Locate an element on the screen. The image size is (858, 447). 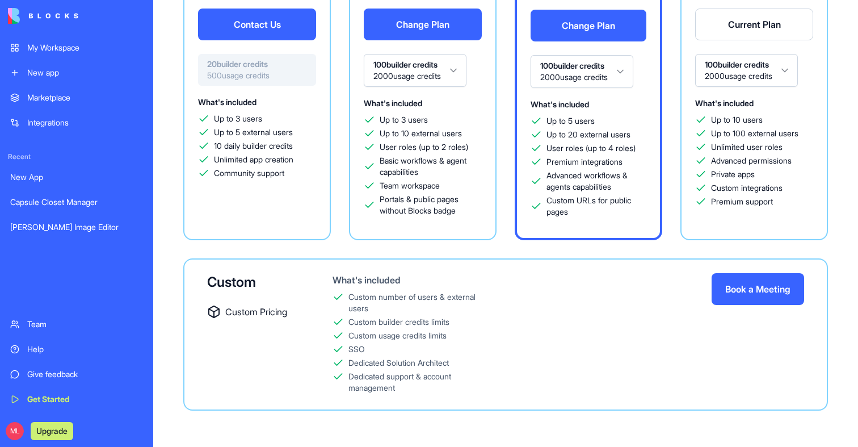
div: New App is located at coordinates (77, 177).